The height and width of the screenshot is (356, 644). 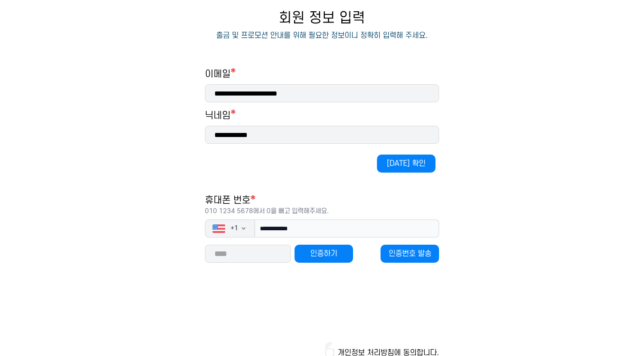 I want to click on span: + 1, so click(x=234, y=229).